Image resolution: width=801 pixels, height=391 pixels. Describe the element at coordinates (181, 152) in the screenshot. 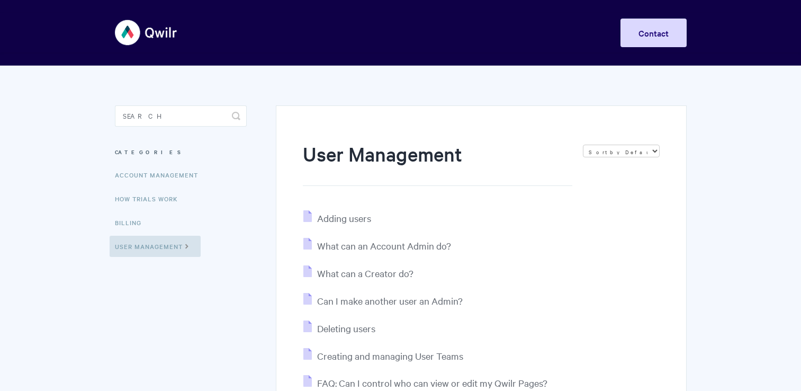

I see `h3: Categories` at that location.